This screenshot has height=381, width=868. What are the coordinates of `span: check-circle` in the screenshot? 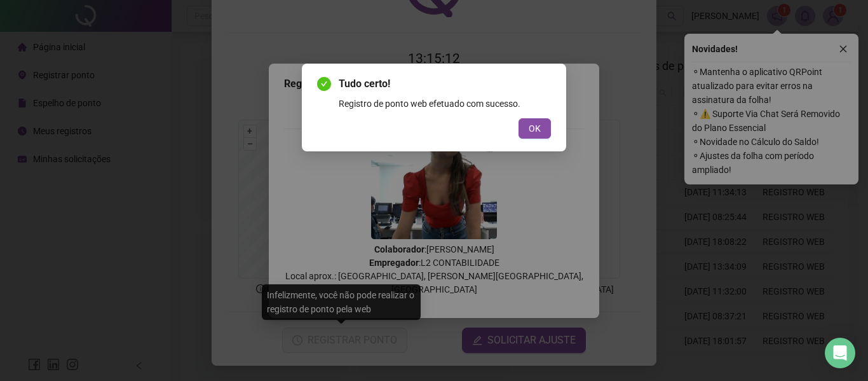 It's located at (324, 84).